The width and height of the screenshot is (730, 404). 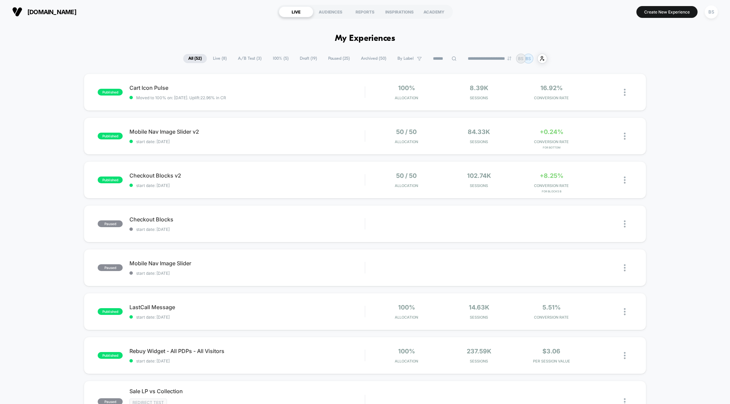 What do you see at coordinates (551, 176) in the screenshot?
I see `span: +8.25%` at bounding box center [551, 176].